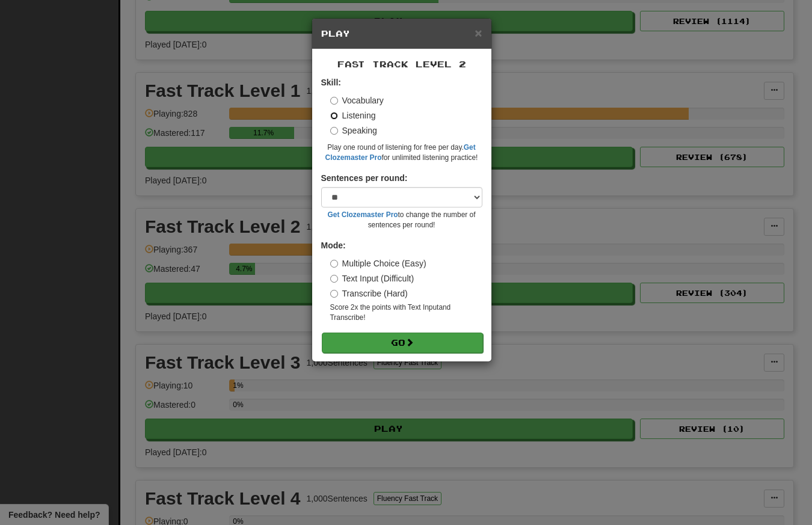 This screenshot has height=525, width=812. I want to click on strong: Skill:, so click(331, 83).